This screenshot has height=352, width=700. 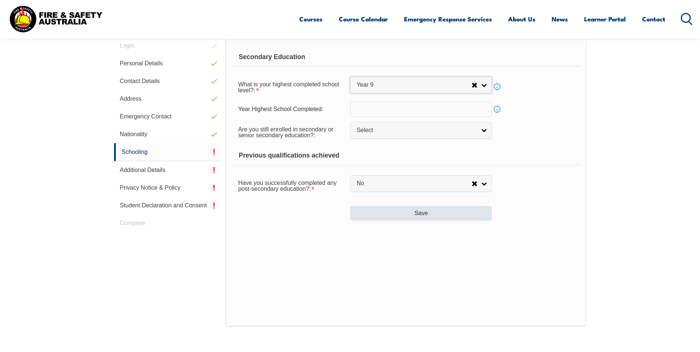 I want to click on a: Schooling, so click(x=168, y=152).